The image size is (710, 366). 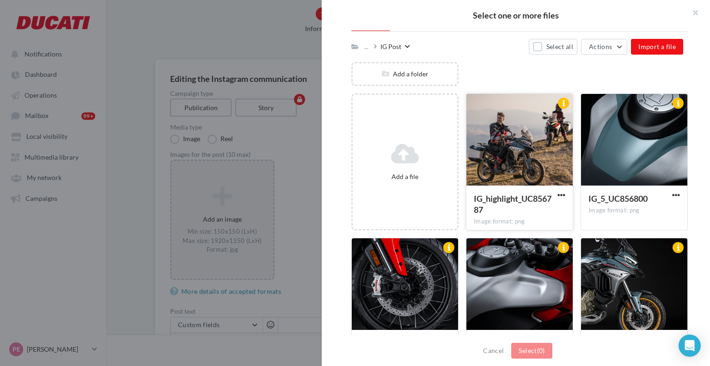 What do you see at coordinates (493, 351) in the screenshot?
I see `button: Cancel` at bounding box center [493, 351].